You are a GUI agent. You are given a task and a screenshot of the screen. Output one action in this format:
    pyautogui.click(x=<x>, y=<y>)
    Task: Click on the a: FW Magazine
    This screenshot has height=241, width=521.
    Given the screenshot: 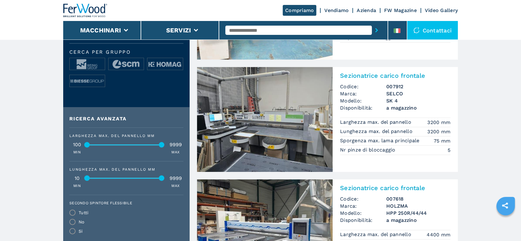 What is the action you would take?
    pyautogui.click(x=400, y=10)
    